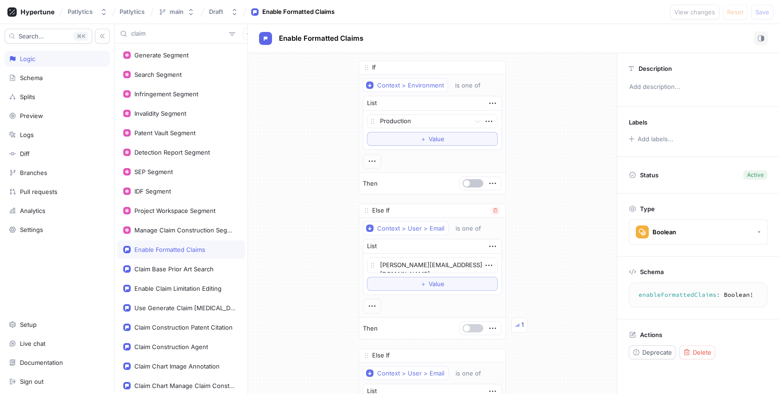  I want to click on div: K, so click(81, 36).